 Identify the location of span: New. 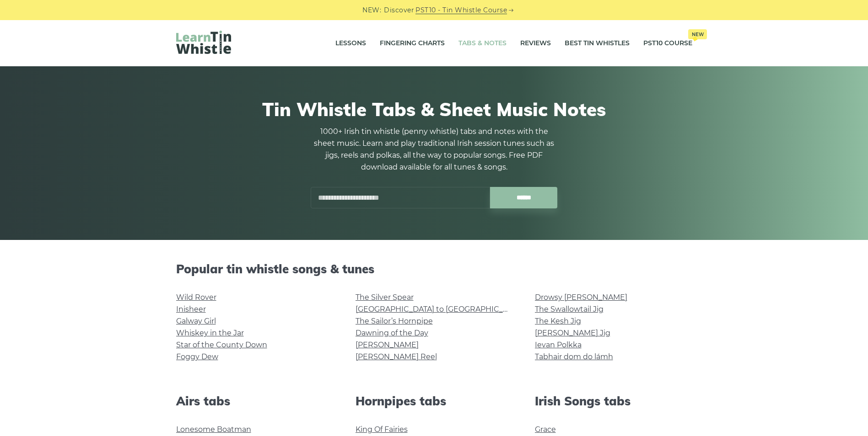
(698, 34).